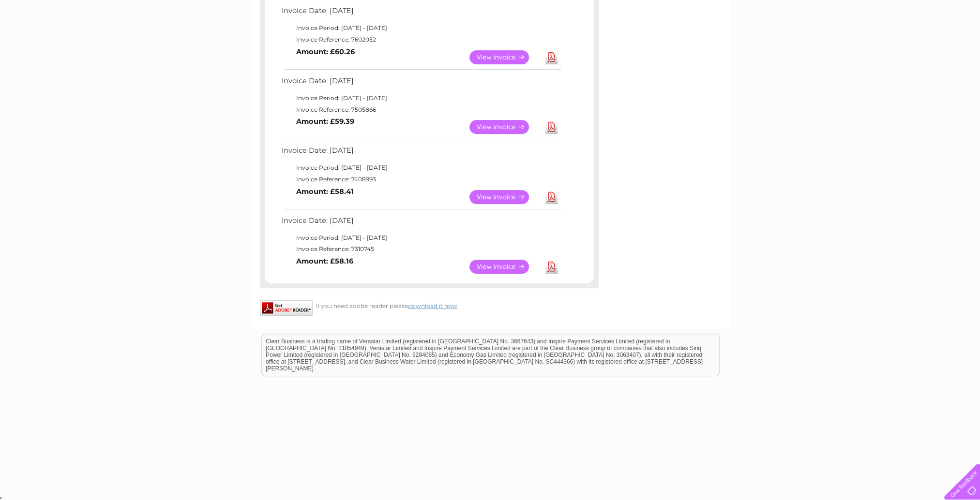  What do you see at coordinates (324, 192) in the screenshot?
I see `b: Amount: £58.41` at bounding box center [324, 192].